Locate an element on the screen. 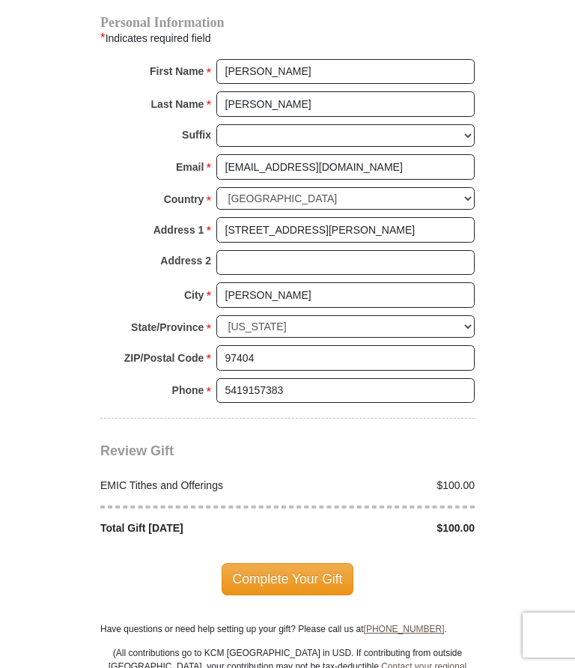 The image size is (575, 668). strong: Country is located at coordinates (184, 199).